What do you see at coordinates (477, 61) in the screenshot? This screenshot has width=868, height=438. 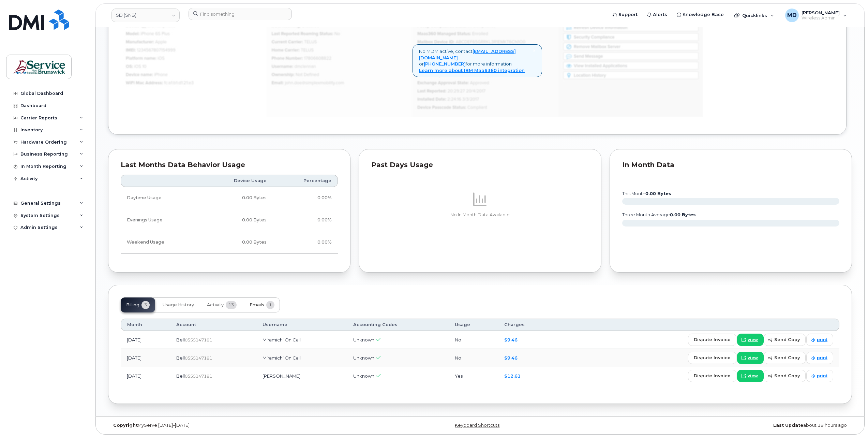 I see `div: No MDM active, contact or for more information` at bounding box center [477, 61].